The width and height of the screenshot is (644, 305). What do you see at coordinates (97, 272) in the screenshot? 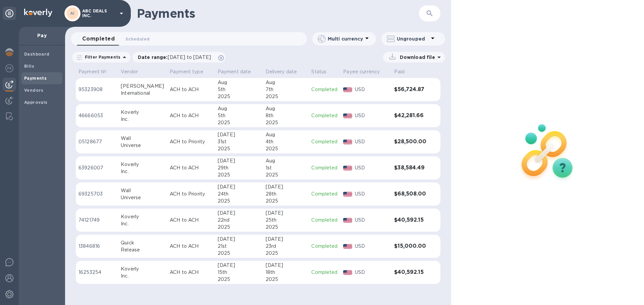
I see `p: 16253254` at bounding box center [97, 272].